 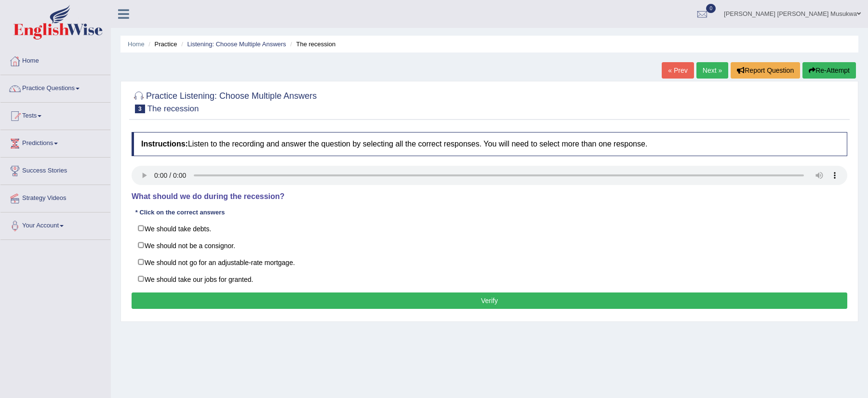 What do you see at coordinates (56, 142) in the screenshot?
I see `a: Predictions` at bounding box center [56, 142].